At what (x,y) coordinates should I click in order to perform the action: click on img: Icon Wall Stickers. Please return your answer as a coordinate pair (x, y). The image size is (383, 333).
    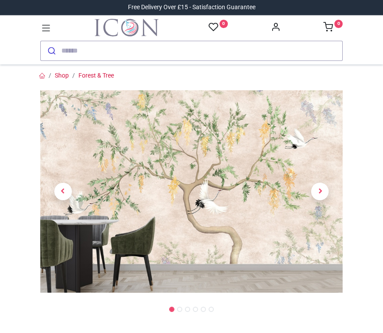
    Looking at the image, I should click on (127, 28).